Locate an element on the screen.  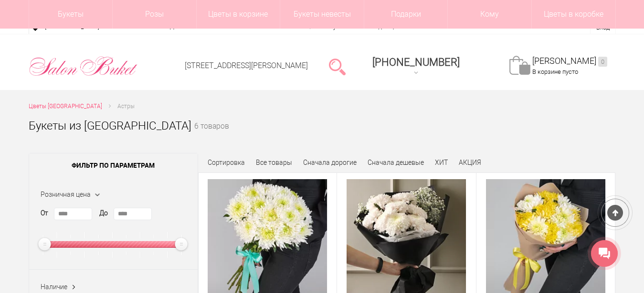
small: 6 товаров is located at coordinates (211, 134).